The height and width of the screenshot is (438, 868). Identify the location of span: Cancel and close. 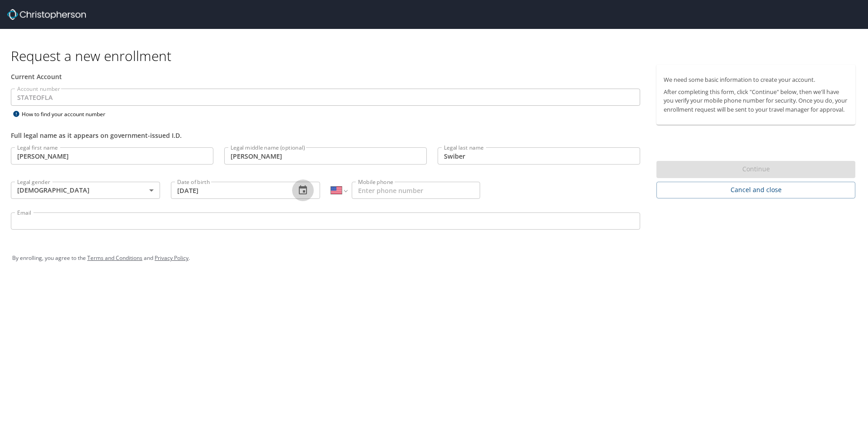
(756, 190).